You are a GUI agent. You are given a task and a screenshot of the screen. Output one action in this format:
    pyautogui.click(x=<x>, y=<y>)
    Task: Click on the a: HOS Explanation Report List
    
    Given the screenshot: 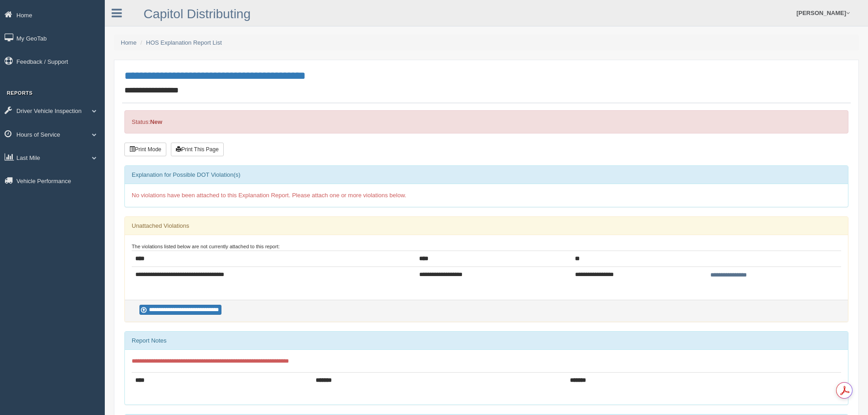 What is the action you would take?
    pyautogui.click(x=184, y=42)
    